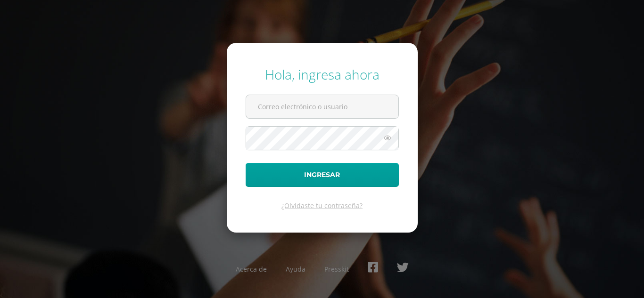 The height and width of the screenshot is (298, 644). What do you see at coordinates (322, 74) in the screenshot?
I see `div: Hola, ingresa ahora` at bounding box center [322, 74].